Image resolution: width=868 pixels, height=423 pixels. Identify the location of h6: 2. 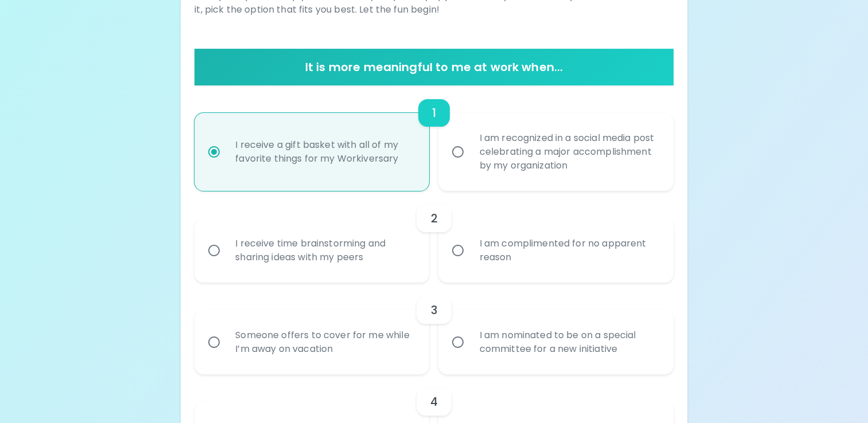
(434, 218).